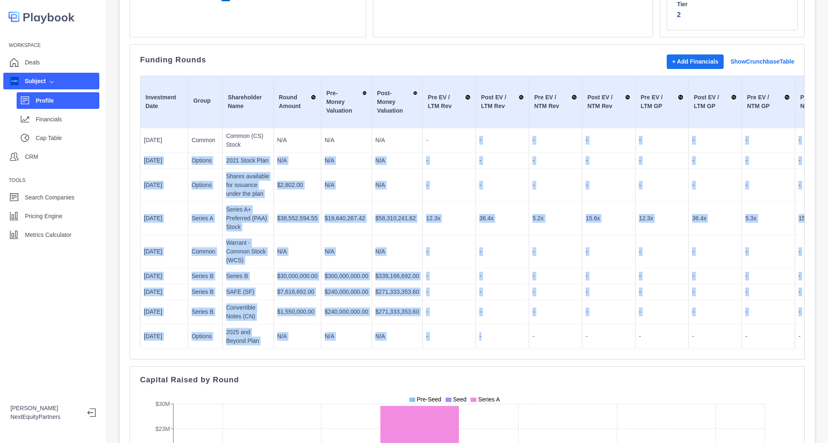 Image resolution: width=828 pixels, height=443 pixels. Describe the element at coordinates (45, 417) in the screenshot. I see `p: NextEquityPartners` at that location.